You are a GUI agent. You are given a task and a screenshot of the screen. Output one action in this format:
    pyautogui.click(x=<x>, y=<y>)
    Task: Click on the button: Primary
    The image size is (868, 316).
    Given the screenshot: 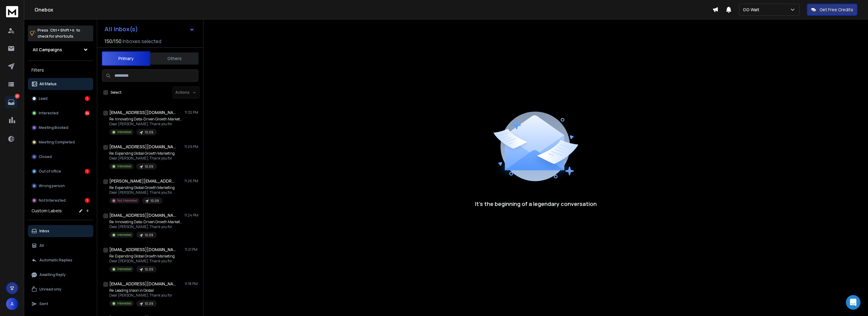 What is the action you would take?
    pyautogui.click(x=126, y=59)
    